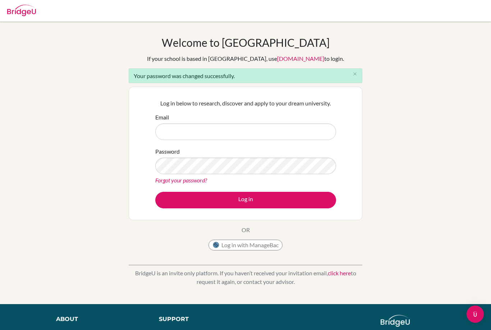  Describe the element at coordinates (22, 10) in the screenshot. I see `img: Bridge-U` at that location.